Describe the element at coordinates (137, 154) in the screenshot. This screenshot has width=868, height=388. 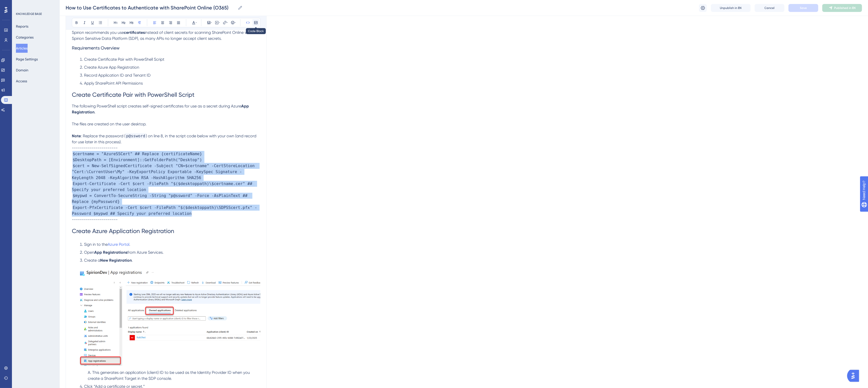
I see `span: $certname = "AzureSSCert" ## Replace {certificateName}` at that location.